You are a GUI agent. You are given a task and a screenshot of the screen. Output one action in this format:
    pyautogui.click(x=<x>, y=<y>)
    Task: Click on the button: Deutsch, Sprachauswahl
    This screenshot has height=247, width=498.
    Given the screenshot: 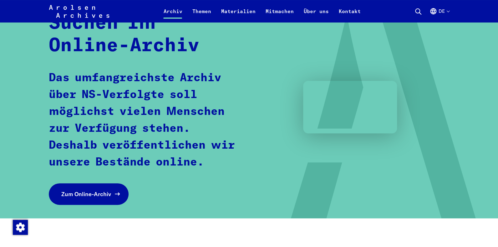 What is the action you would take?
    pyautogui.click(x=439, y=15)
    